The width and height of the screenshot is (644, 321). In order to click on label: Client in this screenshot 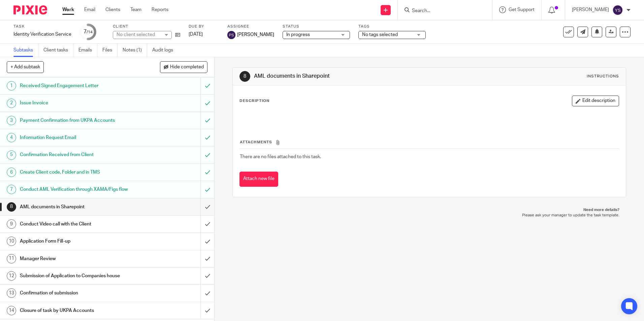, I will do `click(146, 27)`.